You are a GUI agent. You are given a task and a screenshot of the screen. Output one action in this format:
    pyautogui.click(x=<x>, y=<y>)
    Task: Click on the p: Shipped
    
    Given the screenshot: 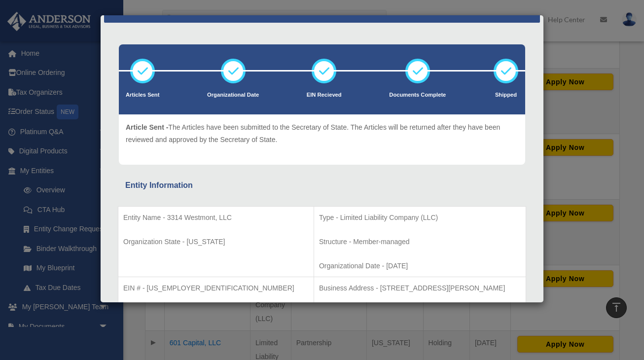 What is the action you would take?
    pyautogui.click(x=506, y=95)
    